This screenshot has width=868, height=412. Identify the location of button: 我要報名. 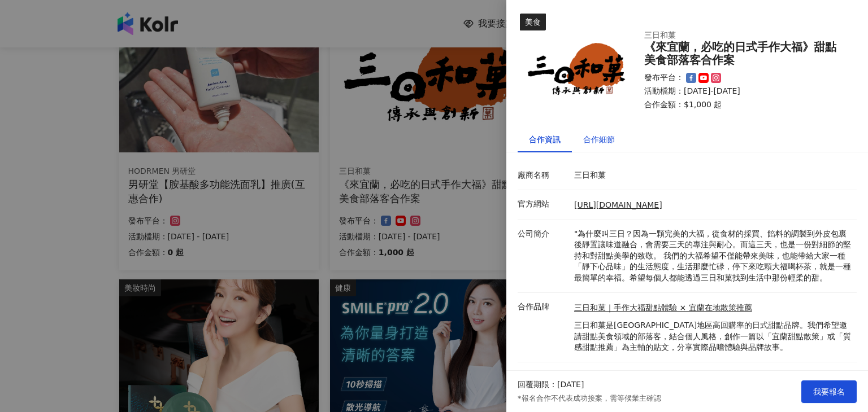
(829, 392).